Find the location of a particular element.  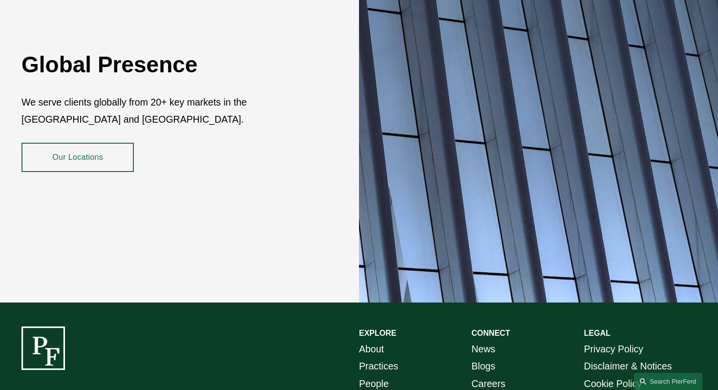

a: Our Locations is located at coordinates (78, 157).